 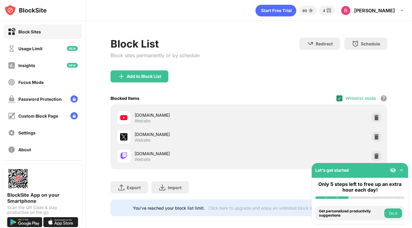 I want to click on div: Password Protection, so click(x=40, y=99).